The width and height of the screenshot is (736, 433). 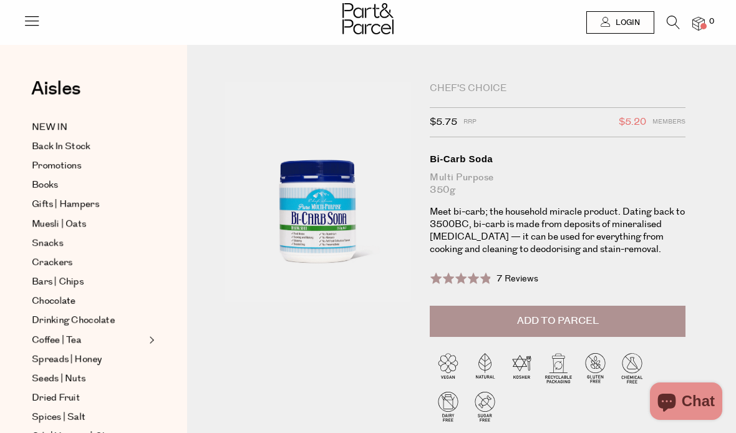 I want to click on span: 0, so click(x=712, y=22).